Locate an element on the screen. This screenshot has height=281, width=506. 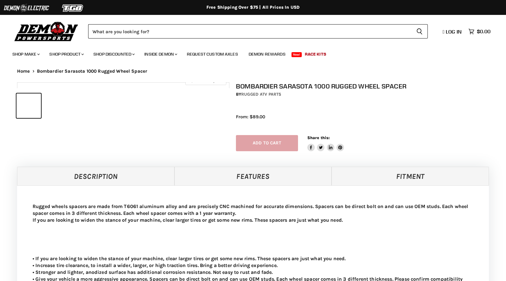
span: From: $89.00 is located at coordinates (251, 117).